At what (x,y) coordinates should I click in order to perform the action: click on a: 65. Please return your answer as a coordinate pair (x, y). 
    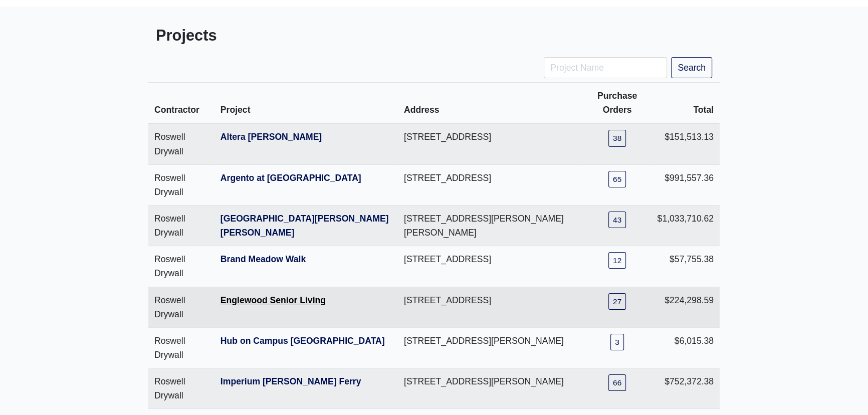
    Looking at the image, I should click on (617, 179).